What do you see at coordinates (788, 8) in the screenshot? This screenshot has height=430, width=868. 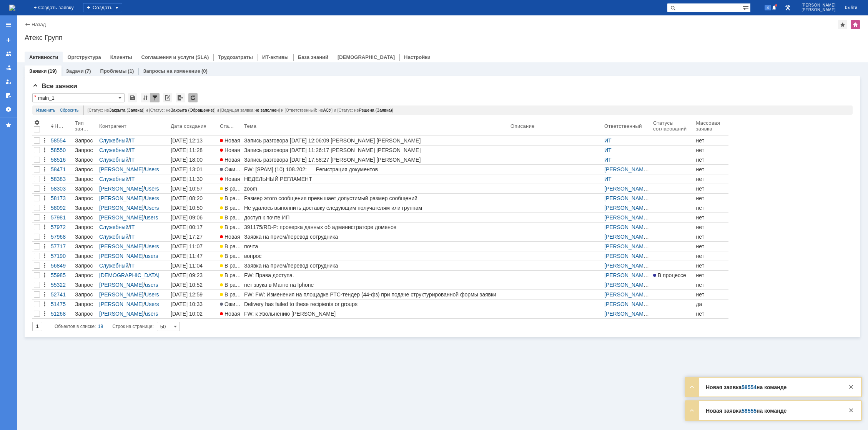 I see `a: Перейти в интерфейс администратора` at bounding box center [788, 8].